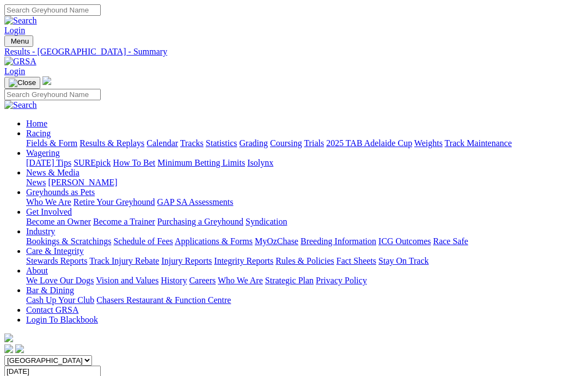 The image size is (588, 376). What do you see at coordinates (124, 221) in the screenshot?
I see `a: Become a Trainer` at bounding box center [124, 221].